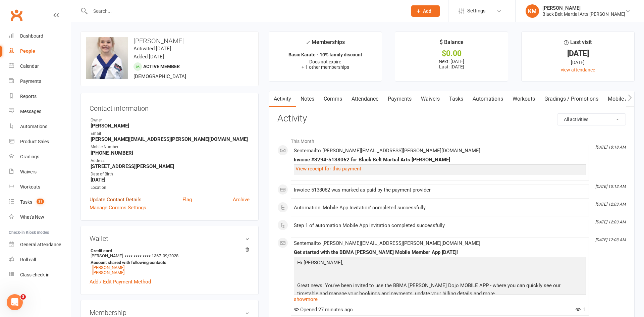  What do you see at coordinates (40, 259) in the screenshot?
I see `a: Roll call` at bounding box center [40, 259].